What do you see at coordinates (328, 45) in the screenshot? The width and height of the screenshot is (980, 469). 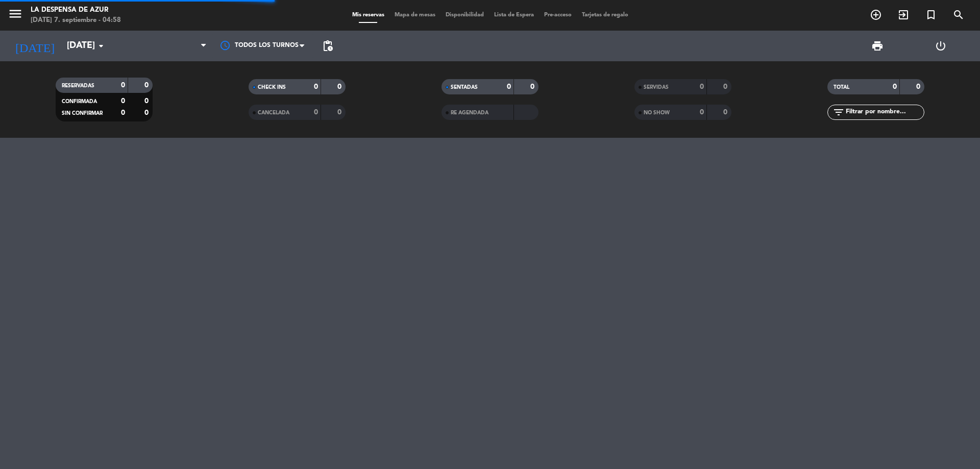 I see `span: pending_actions` at bounding box center [328, 45].